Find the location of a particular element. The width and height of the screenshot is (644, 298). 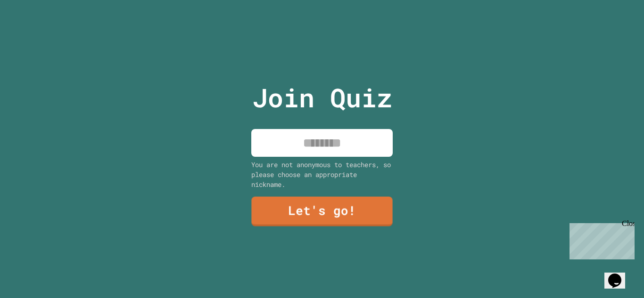

a: Let's go! is located at coordinates (321, 211).